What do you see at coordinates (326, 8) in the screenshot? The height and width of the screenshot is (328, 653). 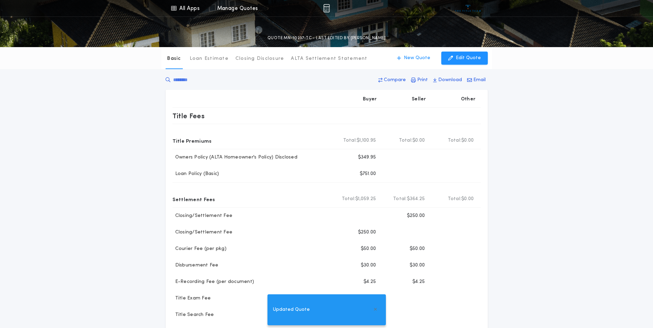 I see `img: img` at bounding box center [326, 8].